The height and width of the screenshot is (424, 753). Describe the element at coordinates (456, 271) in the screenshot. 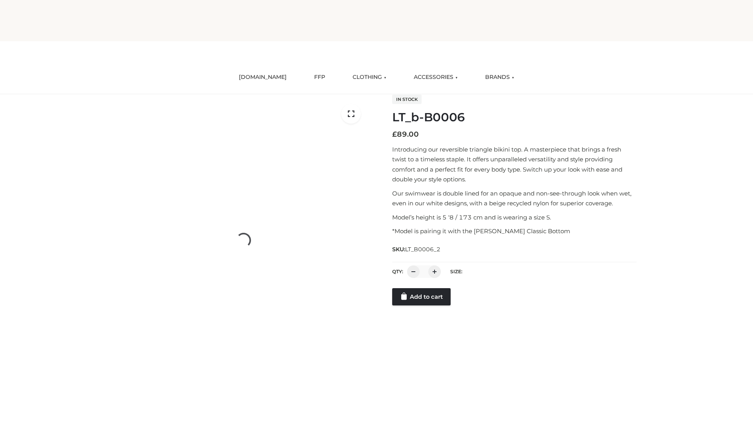

I see `label: Size:` at that location.